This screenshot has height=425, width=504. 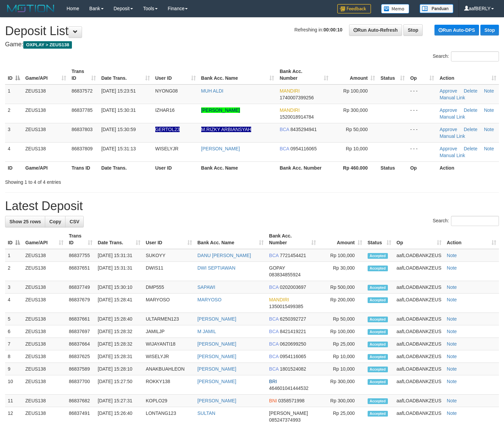 I want to click on td: 2, so click(x=14, y=271).